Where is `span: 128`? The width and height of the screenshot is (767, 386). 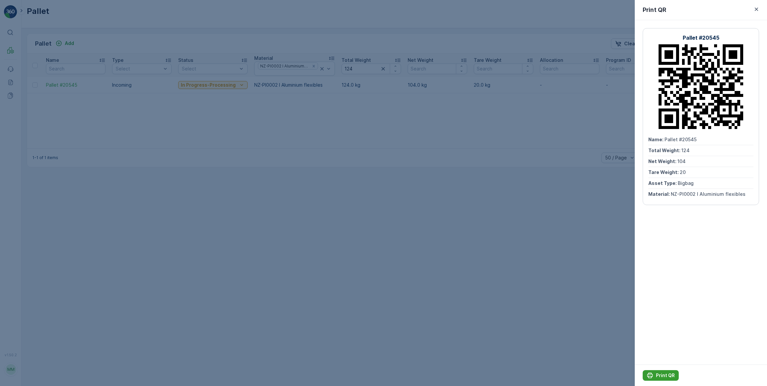
span: 128 is located at coordinates (43, 122).